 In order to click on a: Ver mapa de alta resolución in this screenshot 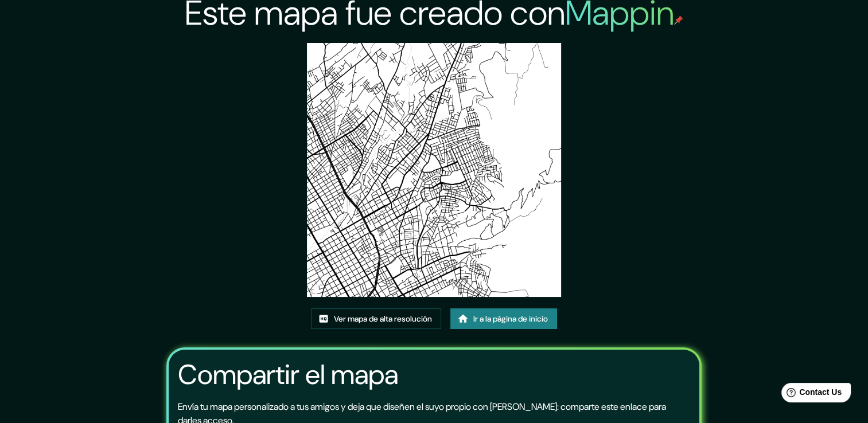, I will do `click(376, 319)`.